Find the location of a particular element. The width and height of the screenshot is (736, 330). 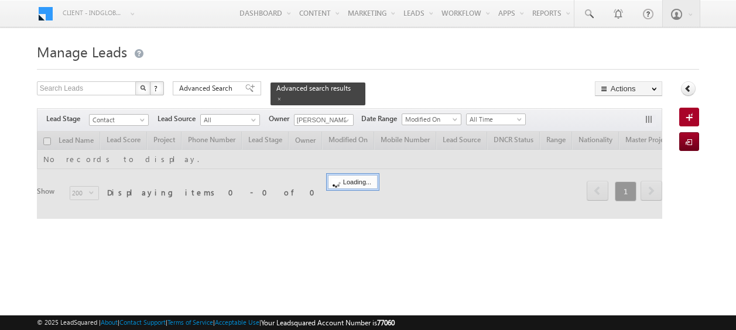

div: Loading... is located at coordinates (352, 182).